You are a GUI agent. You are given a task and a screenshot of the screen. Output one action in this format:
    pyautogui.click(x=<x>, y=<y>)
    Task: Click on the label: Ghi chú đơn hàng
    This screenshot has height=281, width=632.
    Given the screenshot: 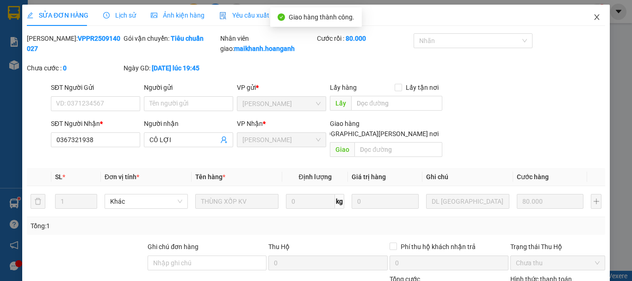 What is the action you would take?
    pyautogui.click(x=173, y=246)
    